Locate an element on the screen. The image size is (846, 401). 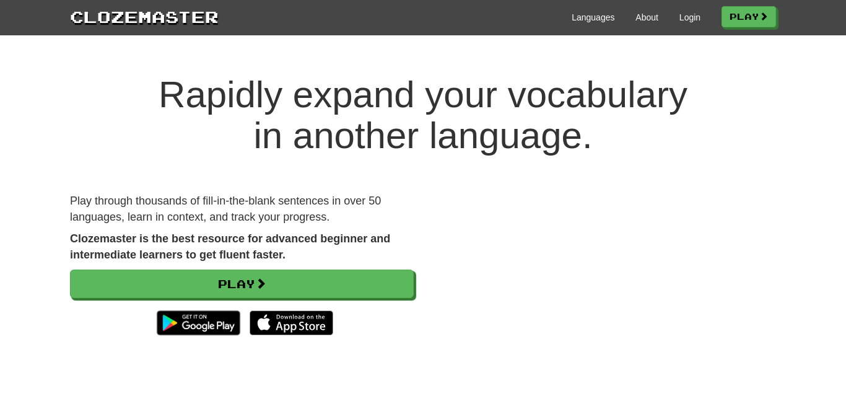
img: Get it on Google Play is located at coordinates (198, 323).